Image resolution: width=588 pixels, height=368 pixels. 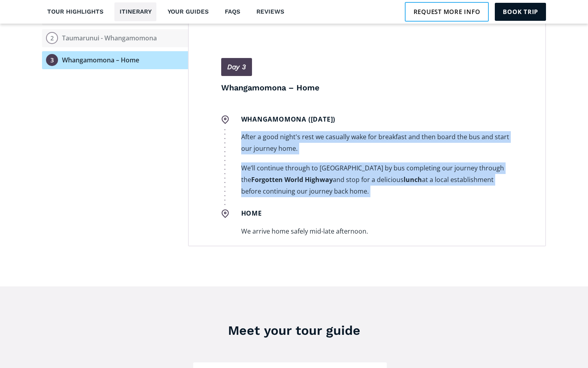 I want to click on div: 2, so click(x=52, y=38).